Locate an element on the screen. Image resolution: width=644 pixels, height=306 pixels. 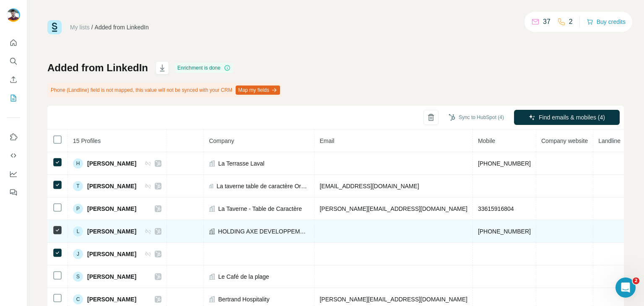
div: J is located at coordinates (78, 254).